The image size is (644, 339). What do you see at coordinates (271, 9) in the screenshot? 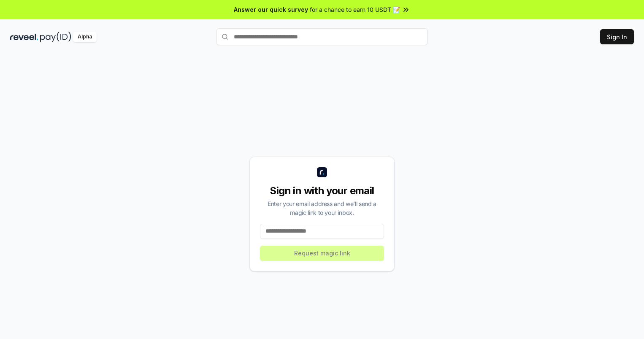
I see `span: Answer our quick survey` at bounding box center [271, 9].